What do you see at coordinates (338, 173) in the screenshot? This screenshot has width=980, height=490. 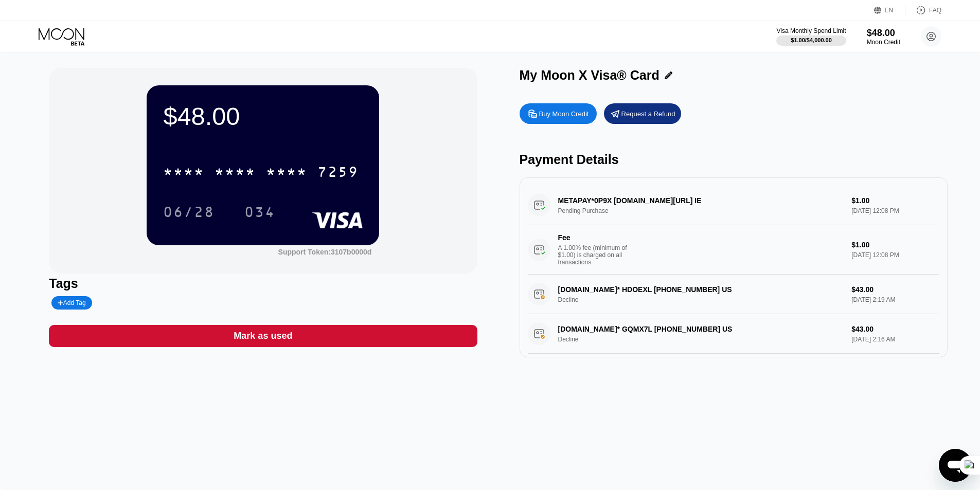 I see `div: 7259` at bounding box center [338, 173].